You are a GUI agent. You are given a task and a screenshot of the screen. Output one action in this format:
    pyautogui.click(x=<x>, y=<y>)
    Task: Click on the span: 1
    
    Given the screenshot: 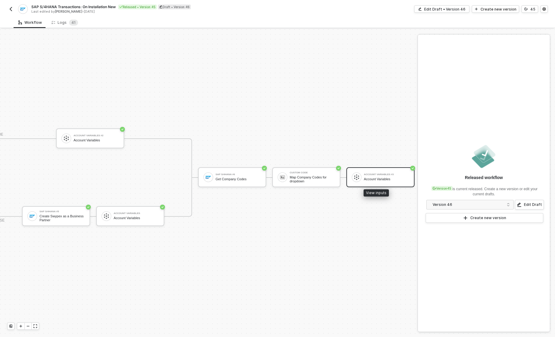 What is the action you would take?
    pyautogui.click(x=75, y=22)
    